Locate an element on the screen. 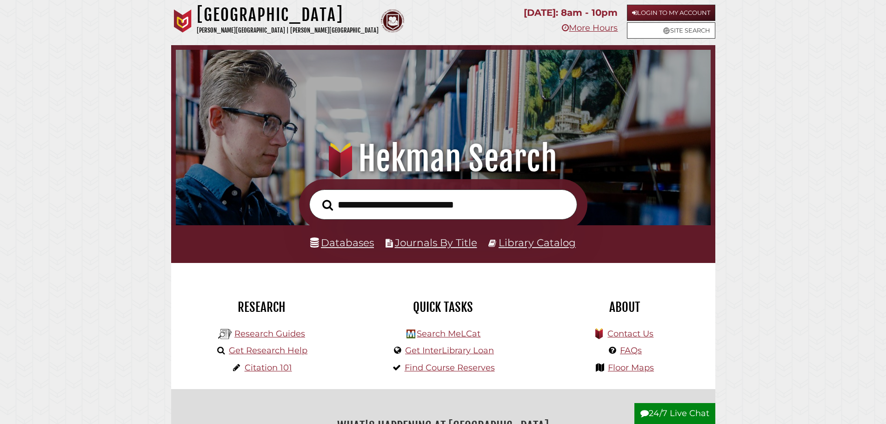 The height and width of the screenshot is (424, 886). a: Get InterLibrary Loan is located at coordinates (450, 350).